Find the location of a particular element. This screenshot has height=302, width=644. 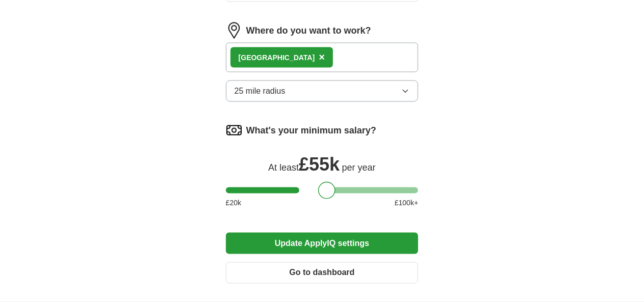

img: salary.png is located at coordinates (234, 131).